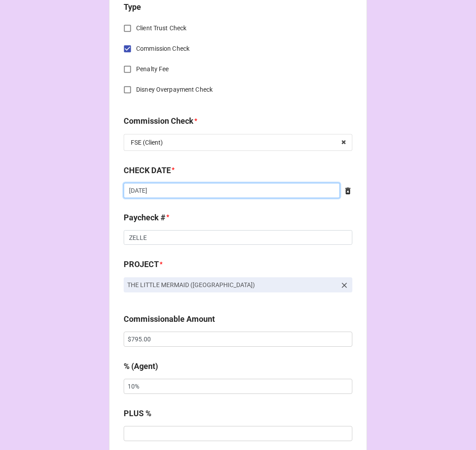 This screenshot has height=450, width=476. Describe the element at coordinates (147, 170) in the screenshot. I see `label: CHECK DATE` at that location.